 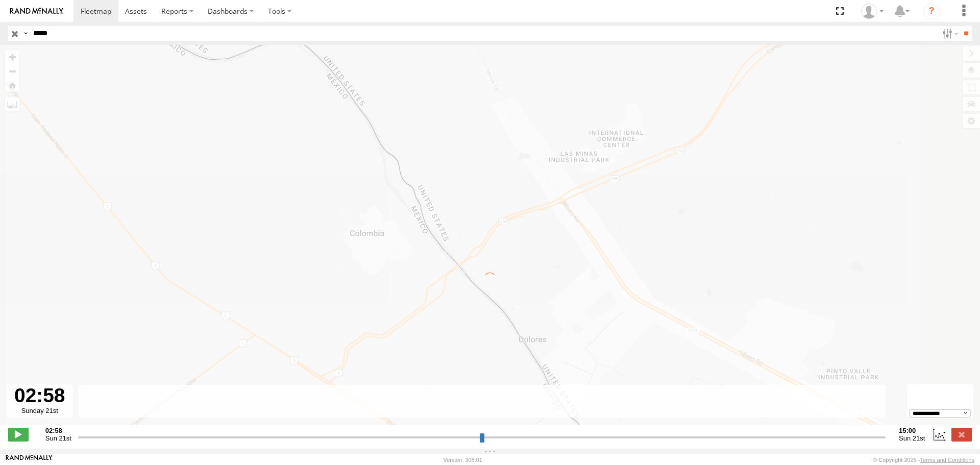 I want to click on div: Caseta Laredo TX, so click(x=872, y=11).